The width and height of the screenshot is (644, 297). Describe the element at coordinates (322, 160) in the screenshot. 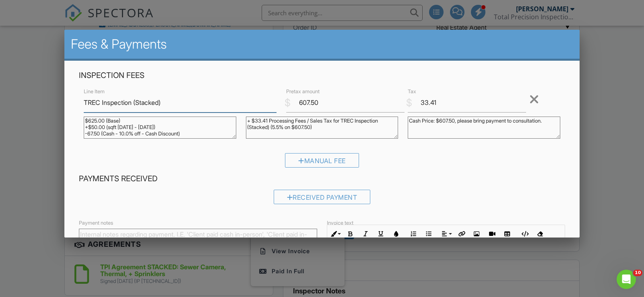

I see `div: Manual Fee` at that location.